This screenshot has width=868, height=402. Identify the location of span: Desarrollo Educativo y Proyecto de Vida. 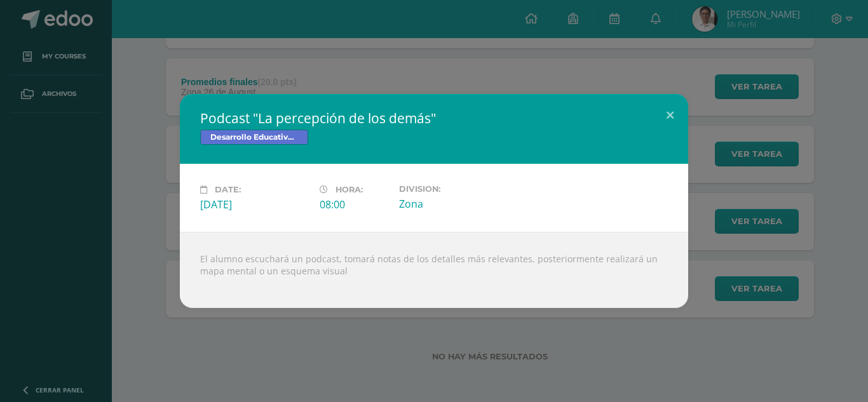
(254, 137).